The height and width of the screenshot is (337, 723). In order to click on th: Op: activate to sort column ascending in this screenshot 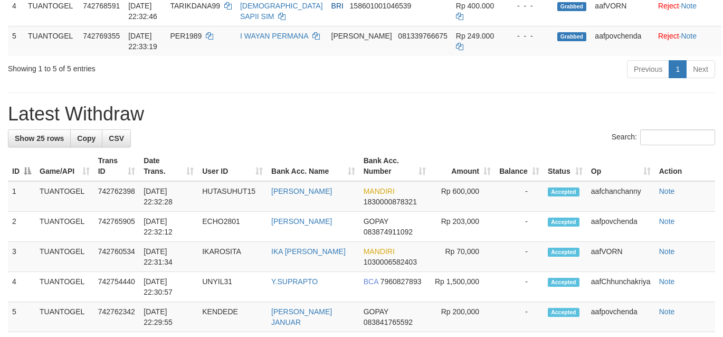, I will do `click(620, 166)`.